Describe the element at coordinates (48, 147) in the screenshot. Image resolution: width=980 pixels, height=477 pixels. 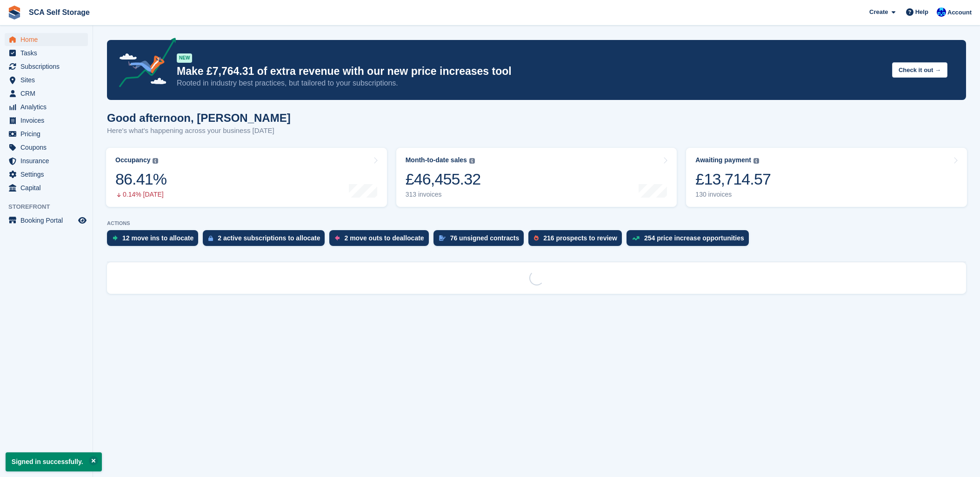
I see `span: Coupons` at that location.